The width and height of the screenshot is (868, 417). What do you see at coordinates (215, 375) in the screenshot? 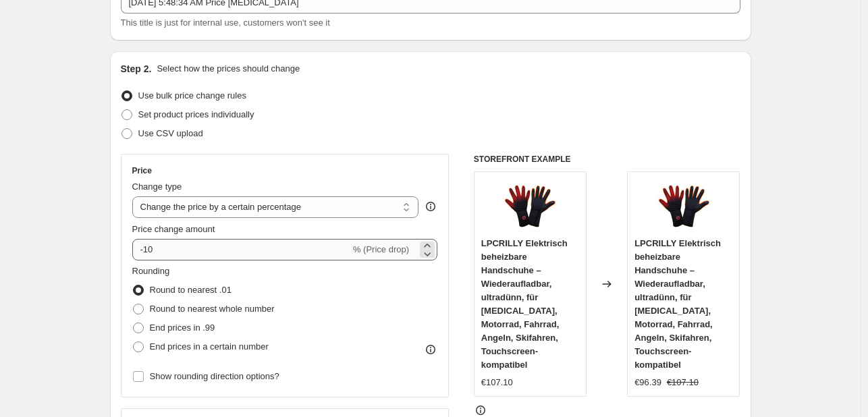
I see `span: Show rounding direction options?` at bounding box center [215, 375].